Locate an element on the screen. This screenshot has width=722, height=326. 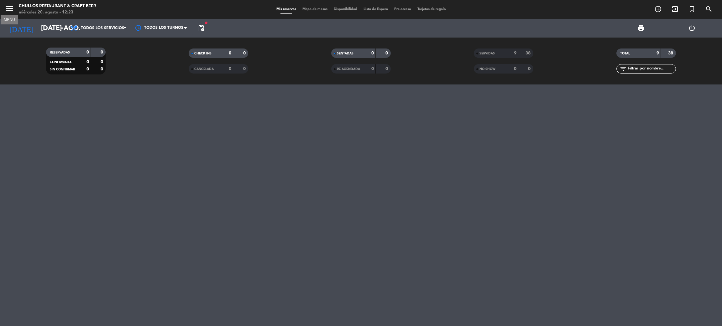
span: CANCELADA is located at coordinates (204, 69).